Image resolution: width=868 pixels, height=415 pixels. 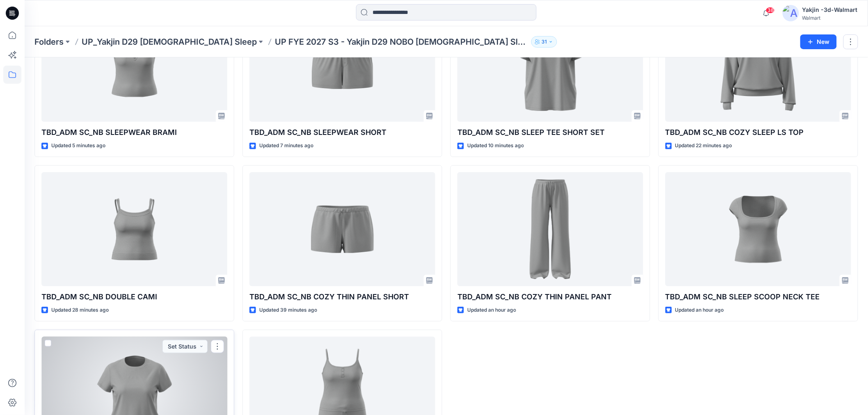 I want to click on a: TBD_ADM SC_NB DOUBLE CAMI, so click(x=134, y=229).